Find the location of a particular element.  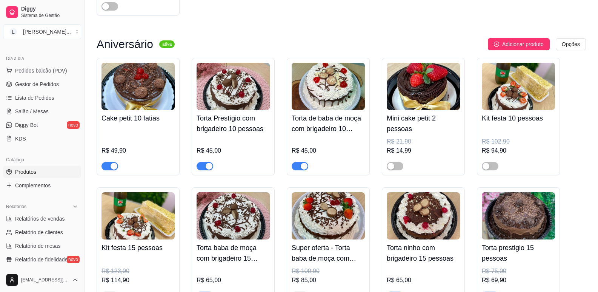

span: Relatórios de vendas is located at coordinates (40, 218).